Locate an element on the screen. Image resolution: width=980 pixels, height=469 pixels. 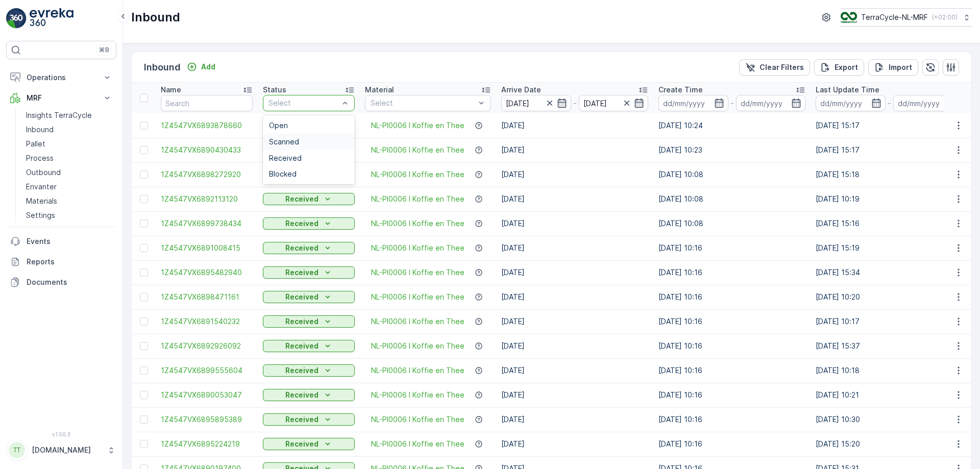
img: logo_light-DOdMpM7g.png is located at coordinates (51, 19).